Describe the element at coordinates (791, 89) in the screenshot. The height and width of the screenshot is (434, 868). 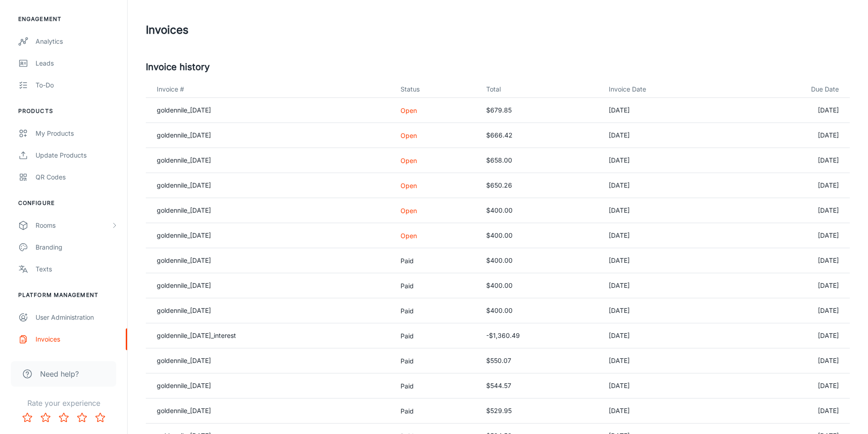
I see `th: Due Date` at that location.